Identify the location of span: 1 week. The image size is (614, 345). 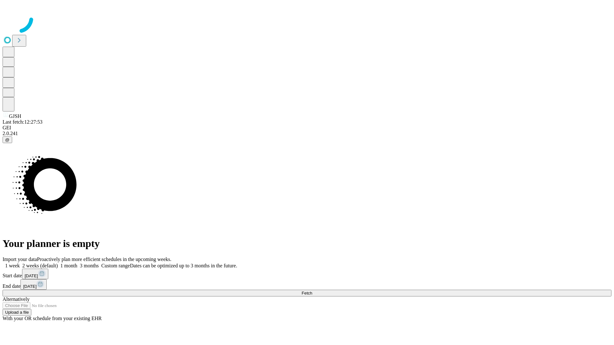
(12, 266).